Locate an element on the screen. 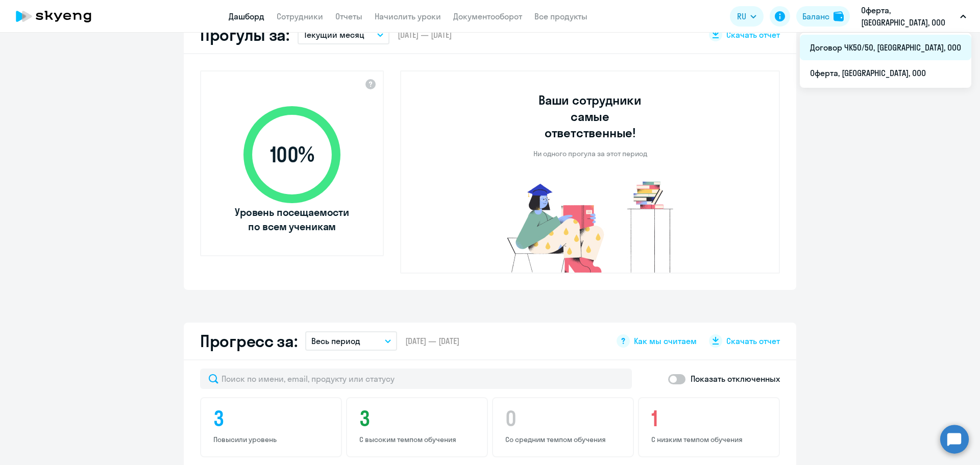 The width and height of the screenshot is (980, 465). h2: Прогулы за: is located at coordinates (244, 35).